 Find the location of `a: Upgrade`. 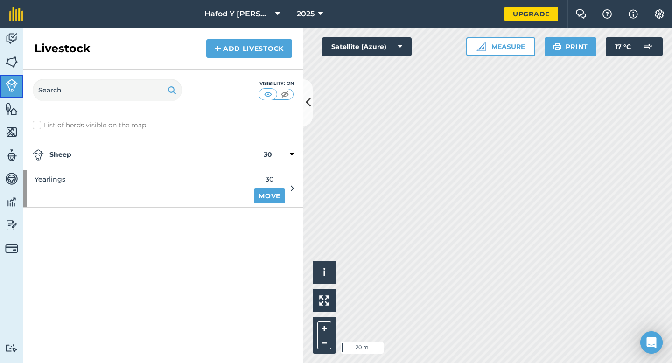

a: Upgrade is located at coordinates (531, 14).